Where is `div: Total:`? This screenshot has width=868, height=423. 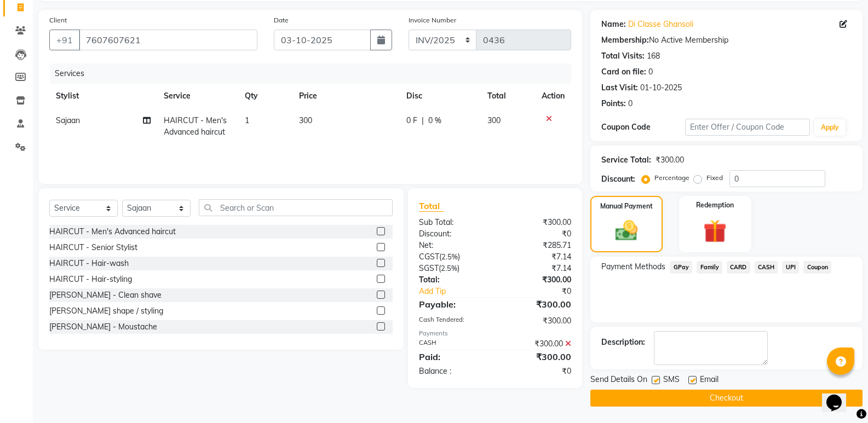 div: Total: is located at coordinates (453, 280).